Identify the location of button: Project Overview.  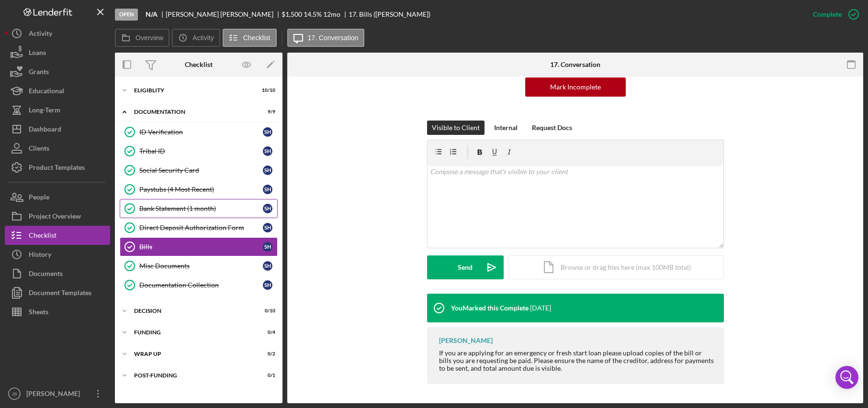
(57, 216).